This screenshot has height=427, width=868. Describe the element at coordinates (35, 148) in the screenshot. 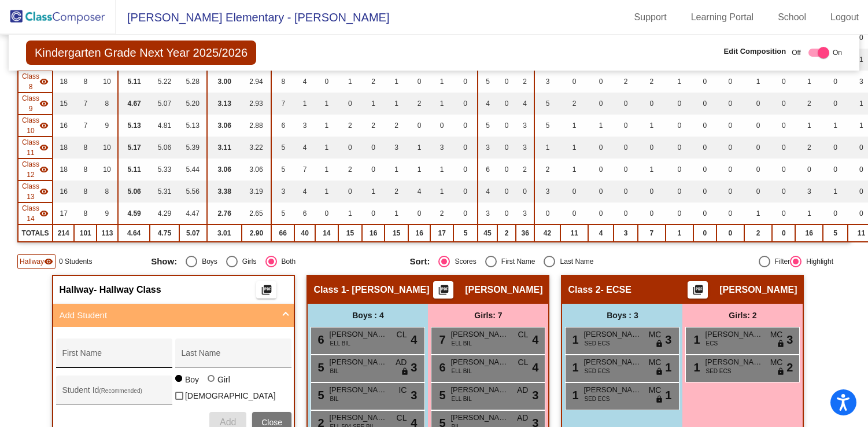

I see `td: Katharyn Flenniken - Flenniken` at that location.